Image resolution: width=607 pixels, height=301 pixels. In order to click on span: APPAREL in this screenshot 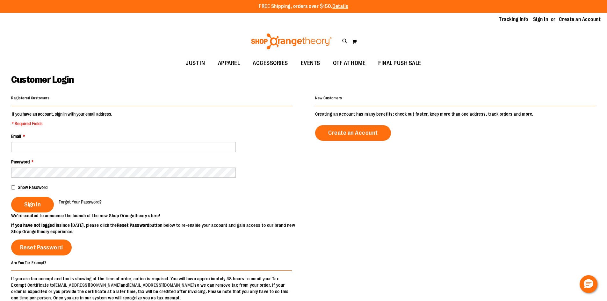, I will do `click(229, 63)`.